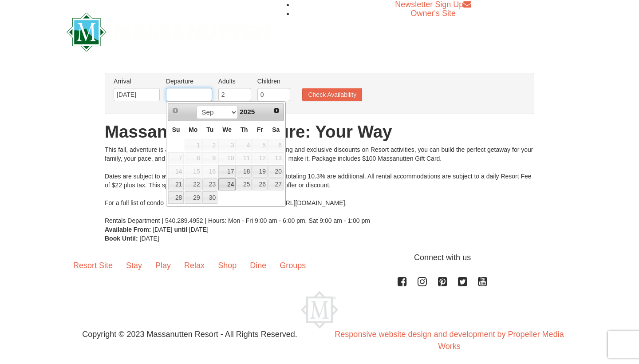 This screenshot has height=364, width=639. Describe the element at coordinates (176, 129) in the screenshot. I see `span: Sunday` at that location.